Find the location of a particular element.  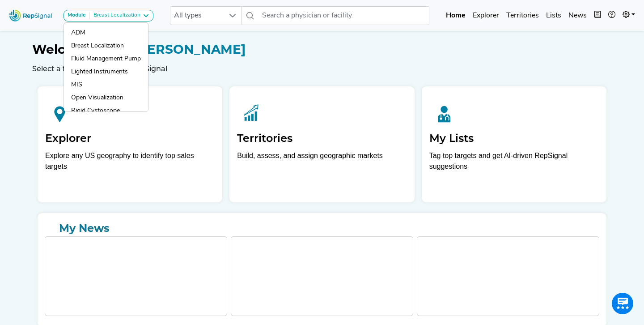

div: Explore any US geography to identify top sales targets is located at coordinates (129, 161).